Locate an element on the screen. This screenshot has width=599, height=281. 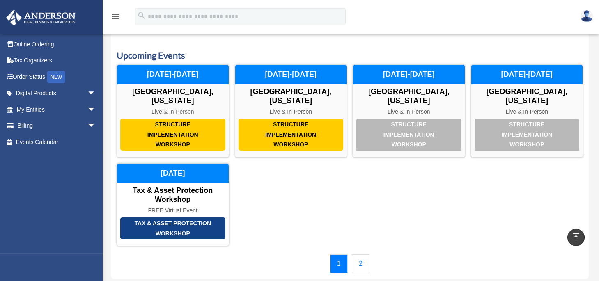
a: My Entitiesarrow_drop_down is located at coordinates (57, 110).